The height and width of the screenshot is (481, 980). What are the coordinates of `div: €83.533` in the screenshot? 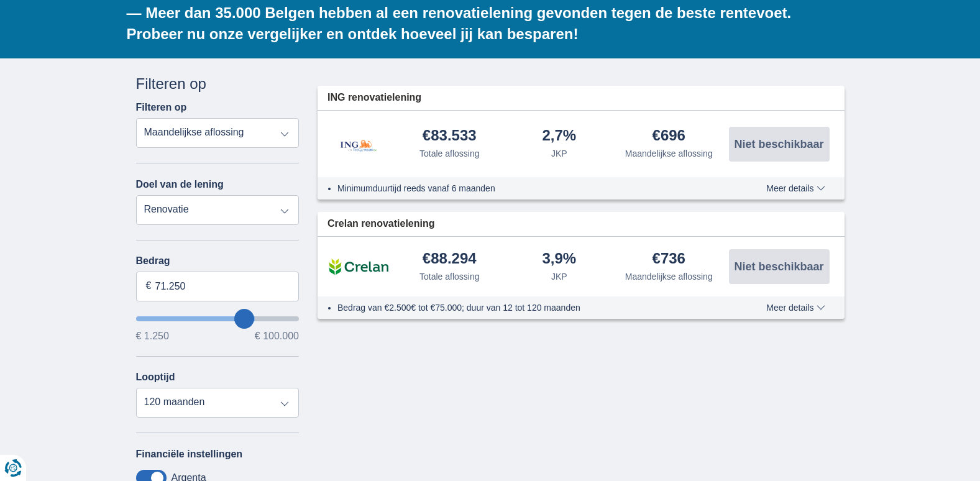 It's located at (449, 136).